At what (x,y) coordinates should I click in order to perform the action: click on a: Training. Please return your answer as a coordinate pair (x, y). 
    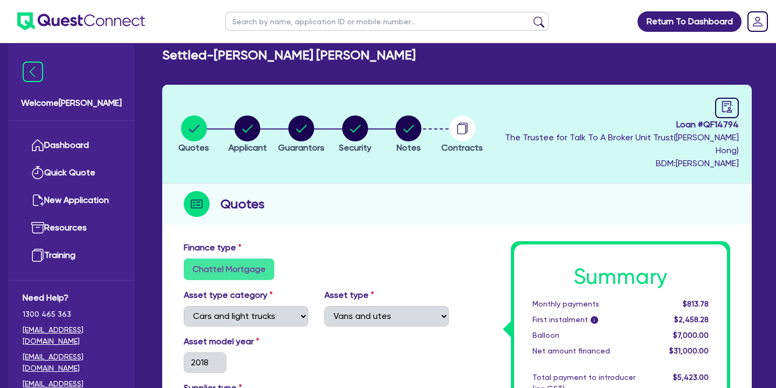
    Looking at the image, I should click on (71, 255).